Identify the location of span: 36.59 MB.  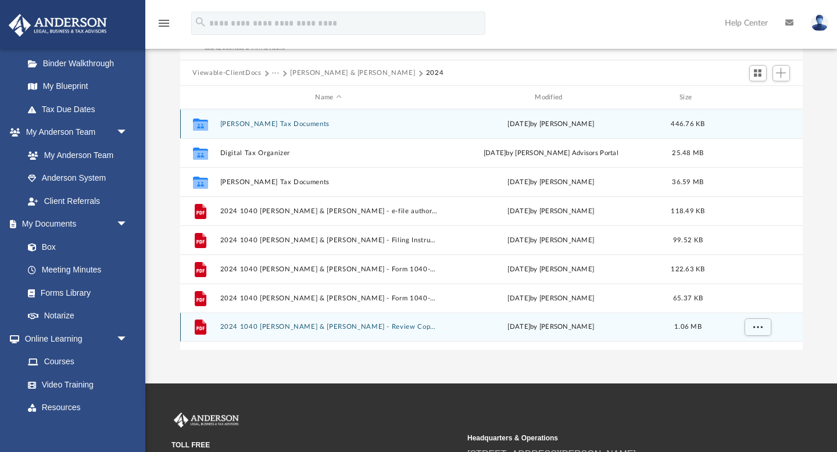
(688, 182).